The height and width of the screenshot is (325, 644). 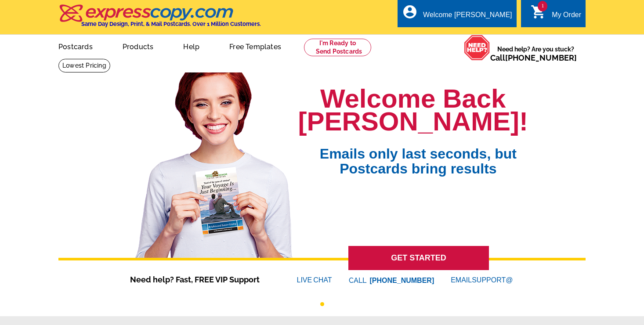 I want to click on a: GET STARTED, so click(x=419, y=258).